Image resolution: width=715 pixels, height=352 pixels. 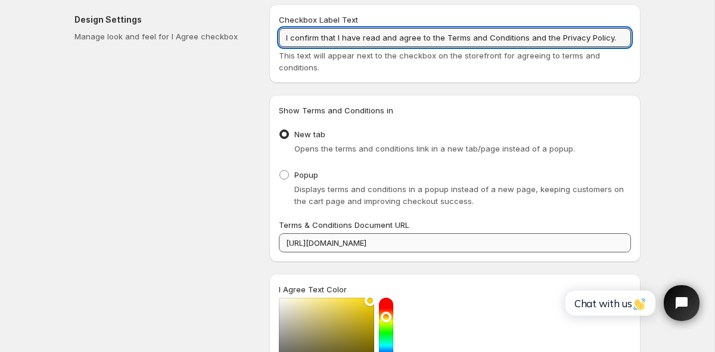 What do you see at coordinates (439, 61) in the screenshot?
I see `span: This text will appear next to the checkbox on the storefront for agreeing to terms and conditions.` at bounding box center [439, 61].